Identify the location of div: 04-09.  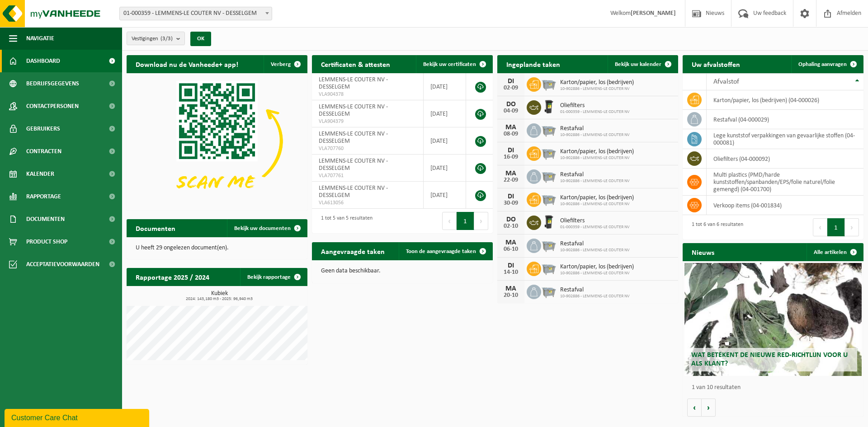
(511, 111).